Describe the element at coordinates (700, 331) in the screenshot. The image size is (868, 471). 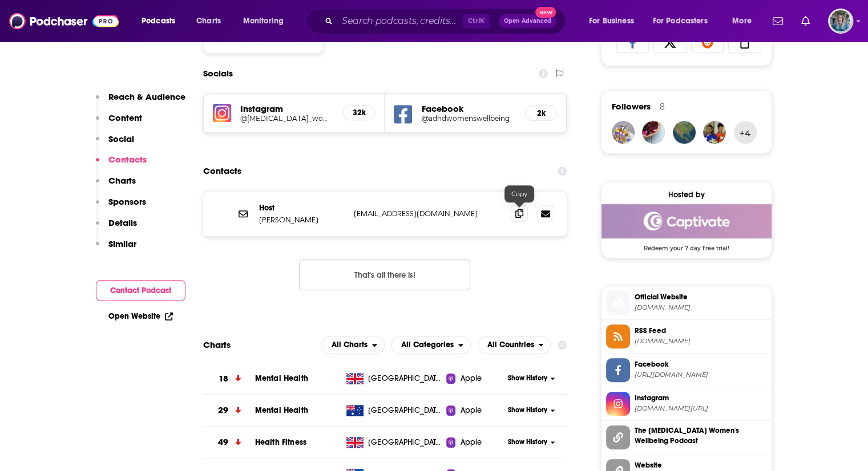
I see `span: RSS Feed` at that location.